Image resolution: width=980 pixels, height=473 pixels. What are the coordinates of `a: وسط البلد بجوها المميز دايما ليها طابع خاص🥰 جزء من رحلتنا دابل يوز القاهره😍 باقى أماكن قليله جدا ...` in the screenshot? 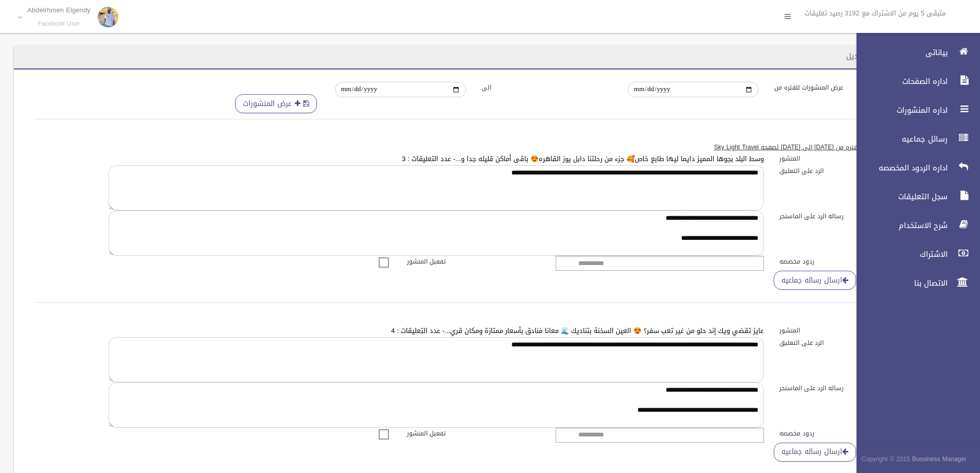 It's located at (583, 159).